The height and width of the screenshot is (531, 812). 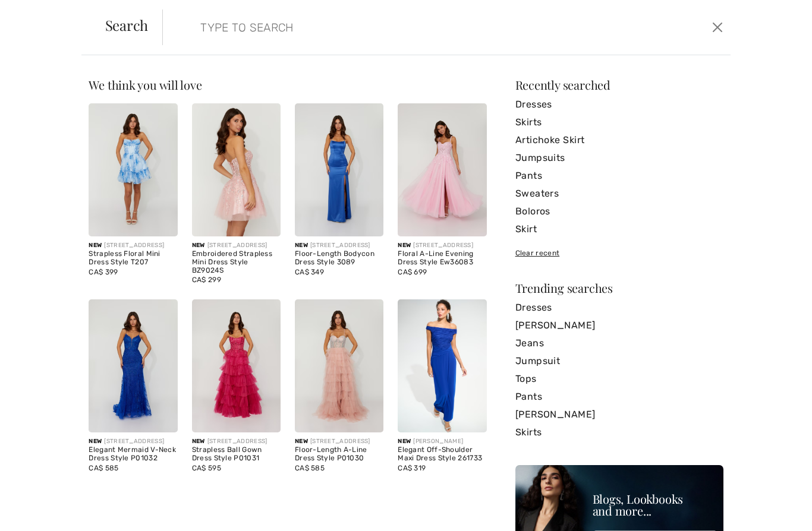 I want to click on button: Close, so click(x=717, y=27).